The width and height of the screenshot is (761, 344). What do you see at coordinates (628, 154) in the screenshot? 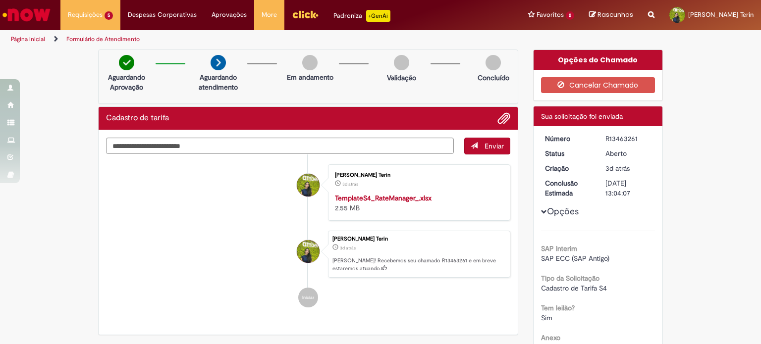
I see `div: Aberto` at bounding box center [628, 154].